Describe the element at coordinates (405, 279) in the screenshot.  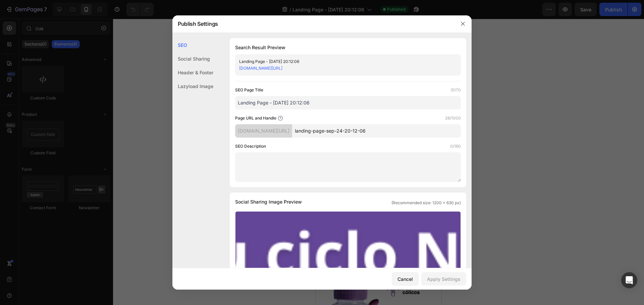
I see `button: Cancel` at that location.